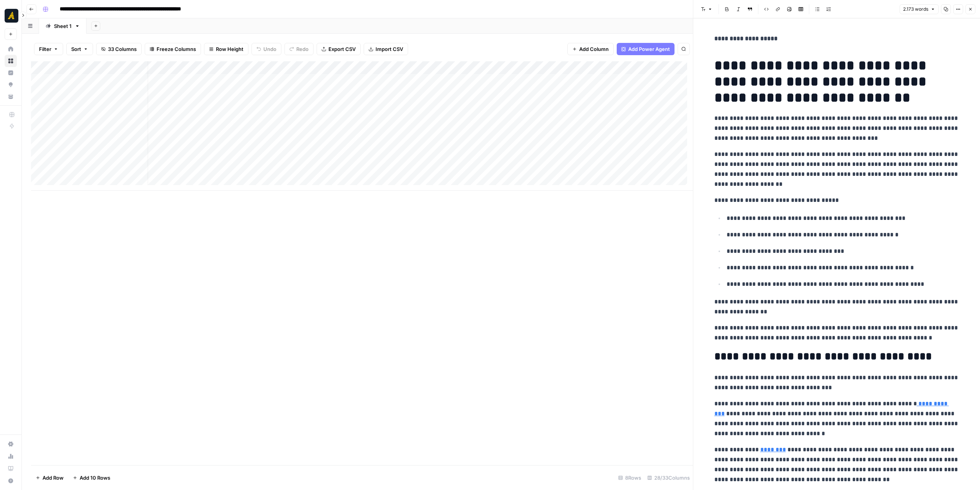 The width and height of the screenshot is (980, 490). What do you see at coordinates (226, 49) in the screenshot?
I see `button: Row Height` at bounding box center [226, 49].